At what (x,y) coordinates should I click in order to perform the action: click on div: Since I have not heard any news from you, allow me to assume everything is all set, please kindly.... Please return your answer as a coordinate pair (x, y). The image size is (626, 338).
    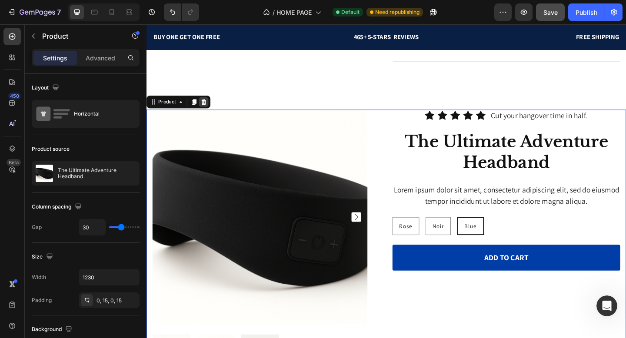
    Looking at the image, I should click on (75, 187).